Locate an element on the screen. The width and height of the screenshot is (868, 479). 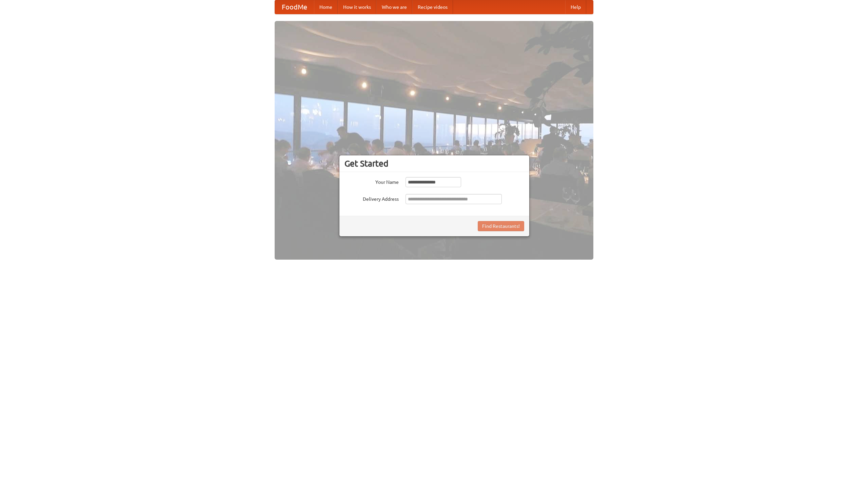
a: Help is located at coordinates (576, 7).